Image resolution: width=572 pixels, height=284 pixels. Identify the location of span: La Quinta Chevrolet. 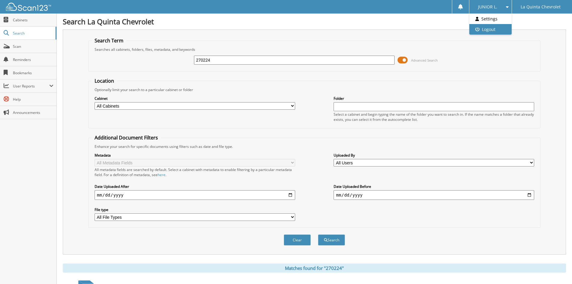
(540, 7).